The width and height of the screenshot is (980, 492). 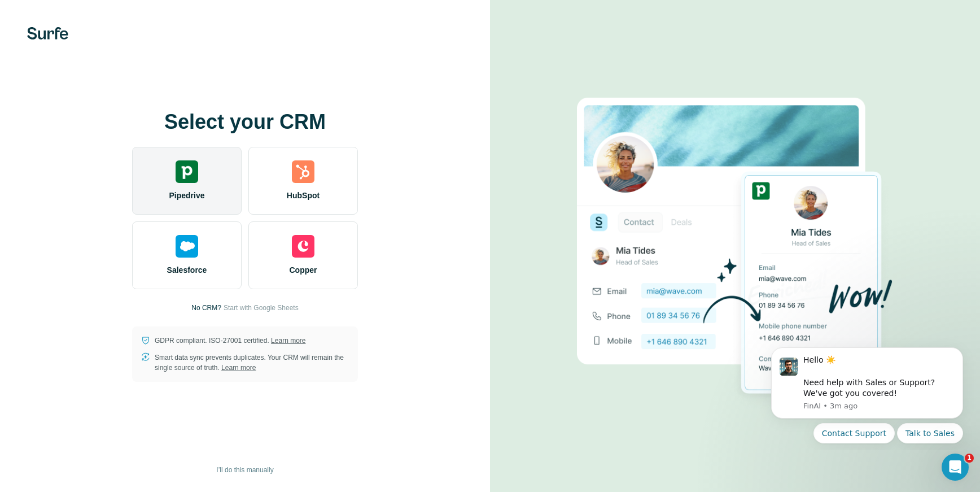 What do you see at coordinates (303, 196) in the screenshot?
I see `span: HubSpot` at bounding box center [303, 196].